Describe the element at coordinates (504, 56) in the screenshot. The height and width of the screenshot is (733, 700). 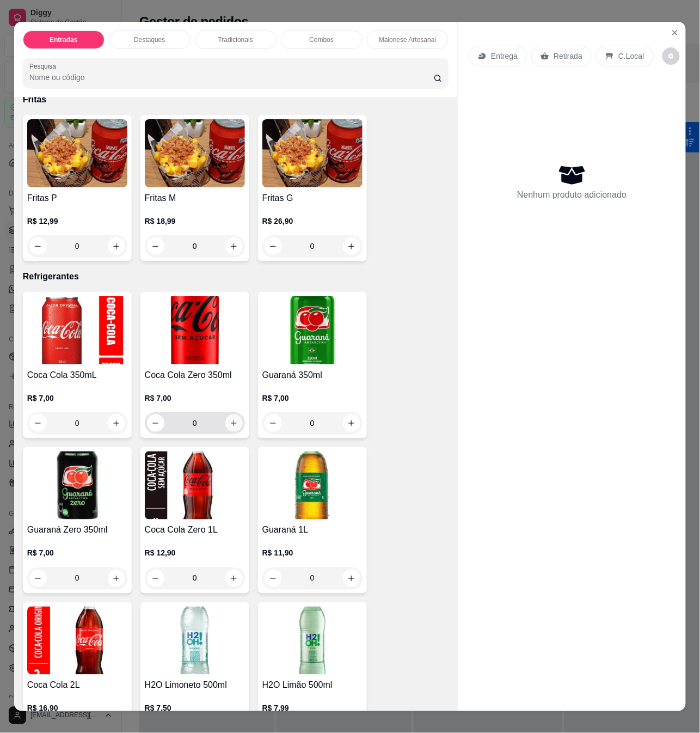
I see `p: Entrega` at that location.